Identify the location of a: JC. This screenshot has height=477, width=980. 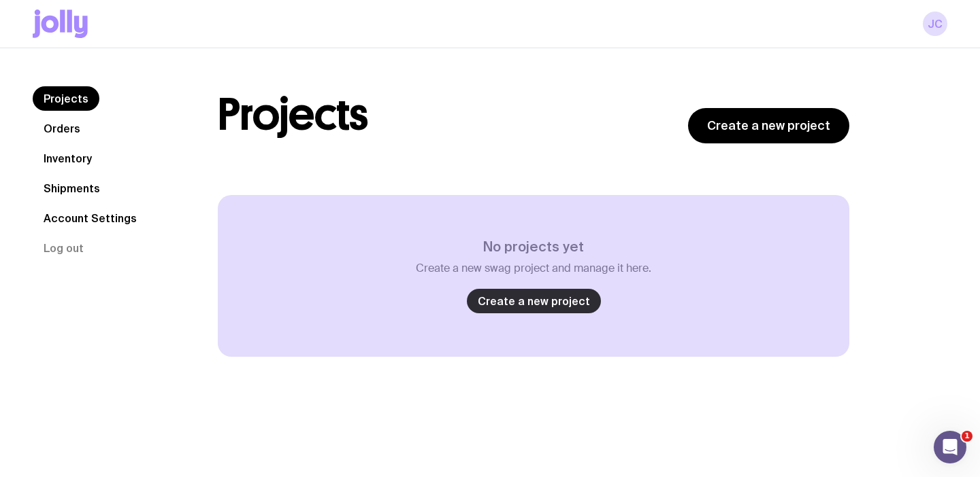
(935, 24).